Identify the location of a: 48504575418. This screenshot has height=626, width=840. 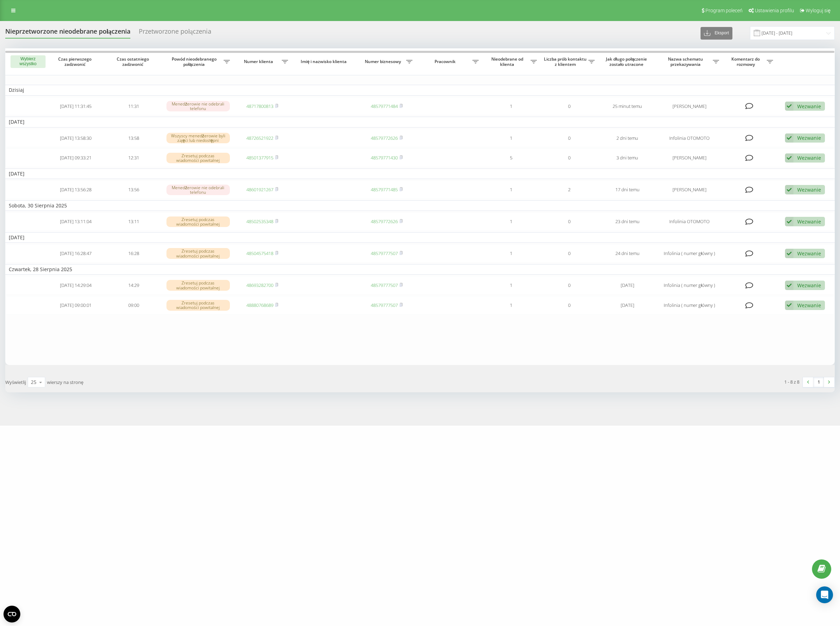
(260, 253).